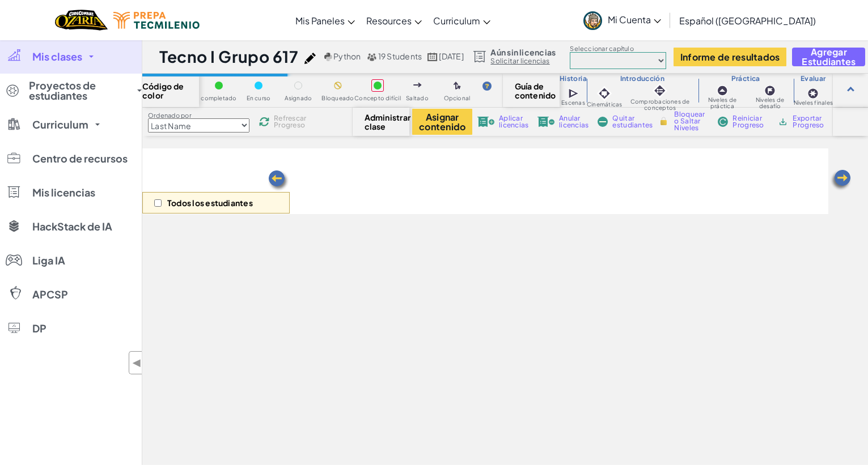 The image size is (868, 474). Describe the element at coordinates (730, 56) in the screenshot. I see `a: Informe de resultados` at that location.